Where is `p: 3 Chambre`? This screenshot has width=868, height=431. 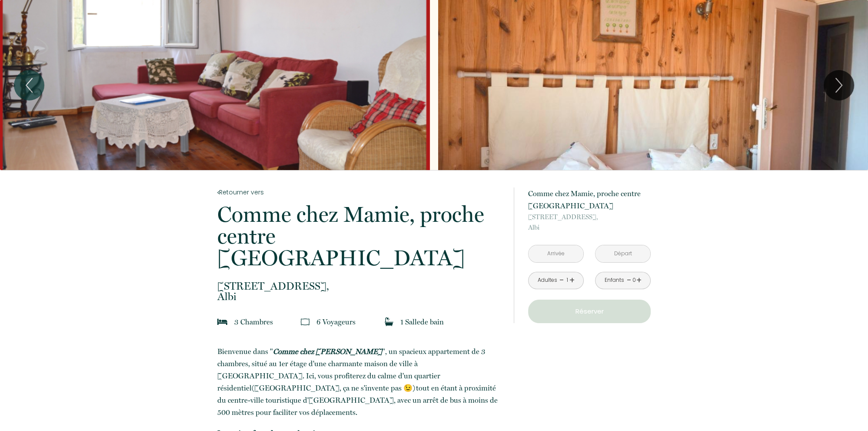
p: 3 Chambre is located at coordinates (254, 322).